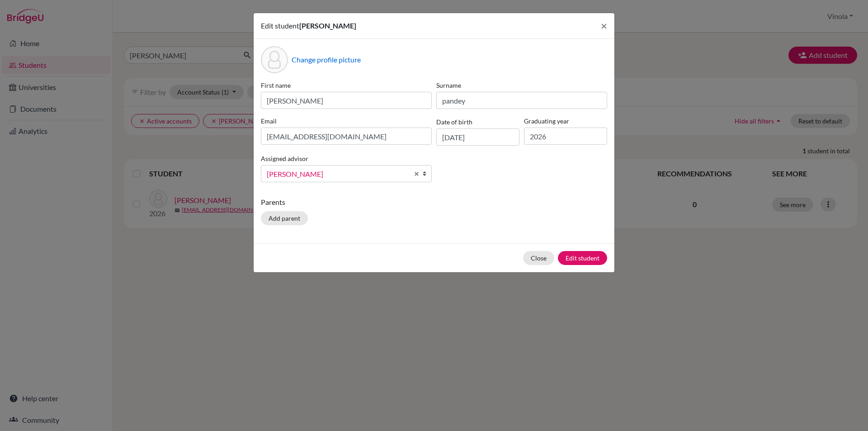 Image resolution: width=868 pixels, height=431 pixels. Describe the element at coordinates (285, 159) in the screenshot. I see `label: Assigned advisor` at that location.